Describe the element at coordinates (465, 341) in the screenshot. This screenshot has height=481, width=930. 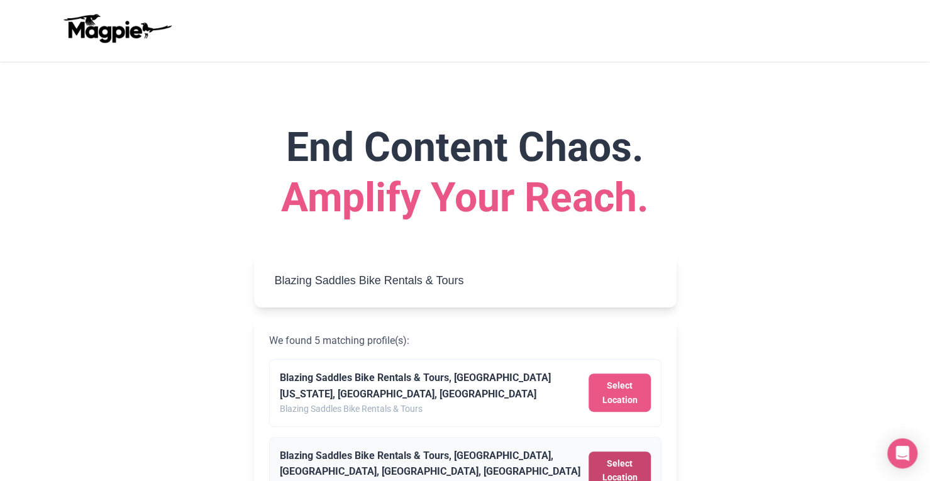
I see `p: We found 5 matching profile(s):` at that location.